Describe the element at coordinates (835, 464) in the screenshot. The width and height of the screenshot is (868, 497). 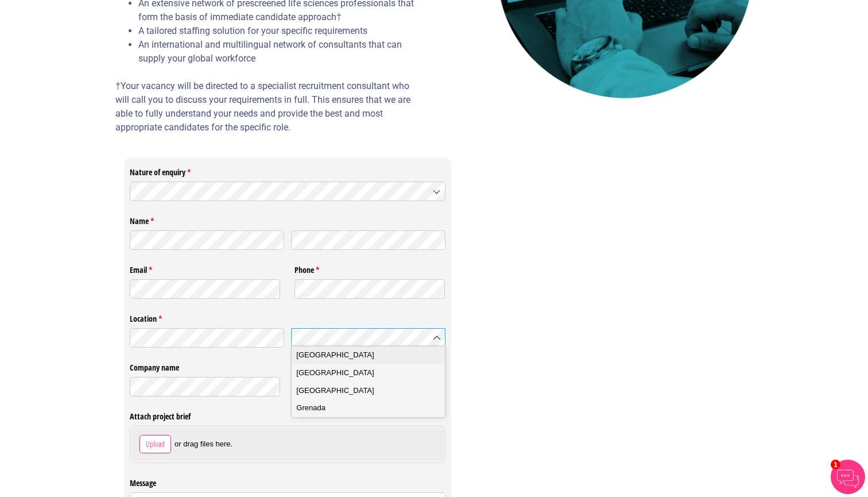
I see `span: 1` at that location.